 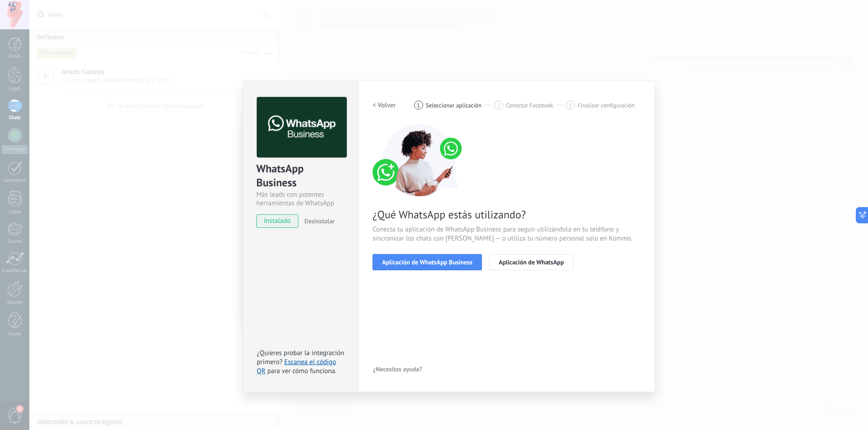 I want to click on button: Aplicación de WhatsApp Business, so click(x=427, y=262).